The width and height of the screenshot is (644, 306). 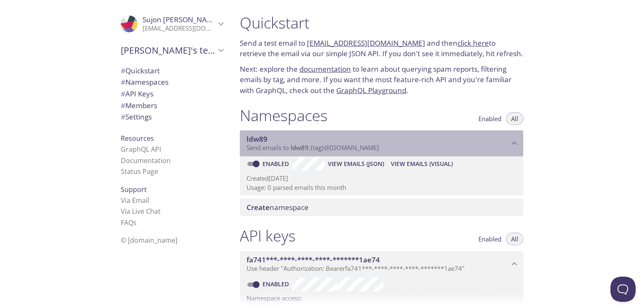 What do you see at coordinates (258, 207) in the screenshot?
I see `span: Create` at bounding box center [258, 207].